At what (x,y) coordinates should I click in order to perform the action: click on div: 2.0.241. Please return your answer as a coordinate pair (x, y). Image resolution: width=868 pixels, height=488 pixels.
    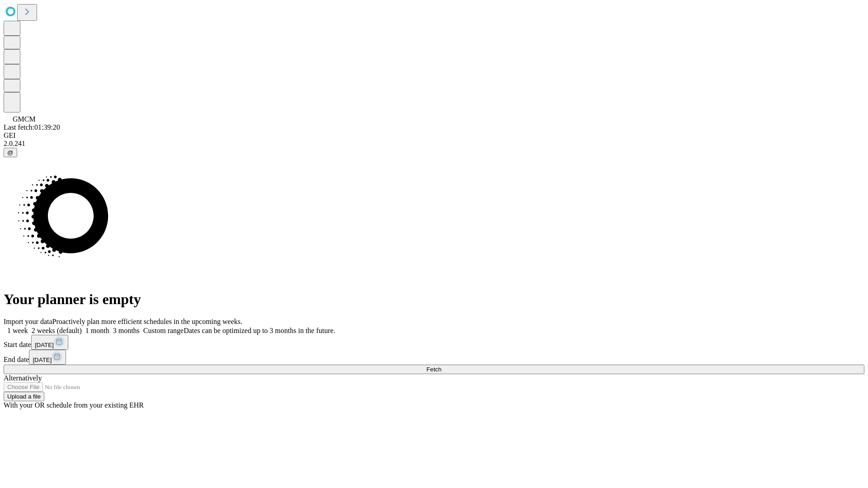
    Looking at the image, I should click on (434, 144).